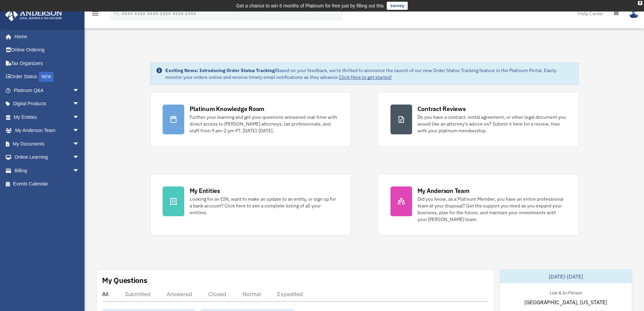 The width and height of the screenshot is (644, 311). What do you see at coordinates (47, 131) in the screenshot?
I see `a: My Anderson Teamarrow_drop_down` at bounding box center [47, 131].